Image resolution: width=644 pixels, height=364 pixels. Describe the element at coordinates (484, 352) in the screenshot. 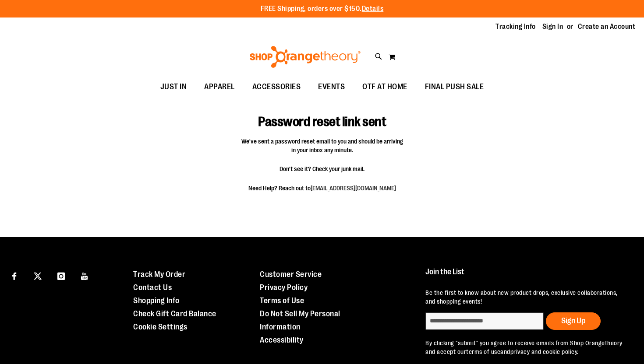

I see `a: terms of use` at that location.